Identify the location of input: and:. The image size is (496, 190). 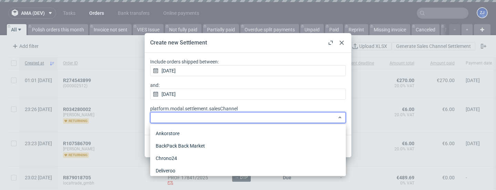
(248, 94).